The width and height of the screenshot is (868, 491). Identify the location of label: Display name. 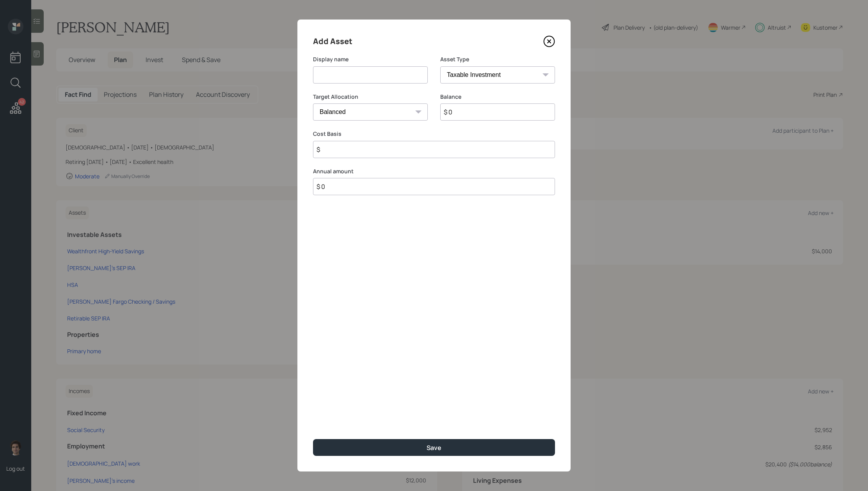
(370, 60).